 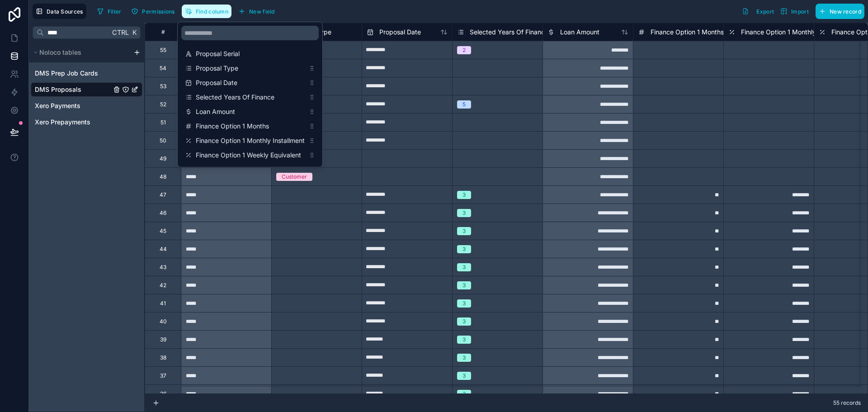 What do you see at coordinates (162, 68) in the screenshot?
I see `div: 54` at bounding box center [162, 68].